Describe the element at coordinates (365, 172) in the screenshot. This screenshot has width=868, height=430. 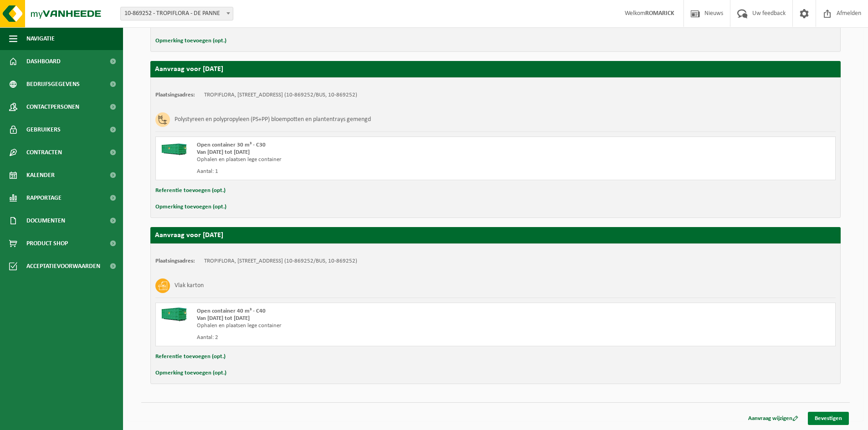
I see `div: Aantal: 1` at that location.